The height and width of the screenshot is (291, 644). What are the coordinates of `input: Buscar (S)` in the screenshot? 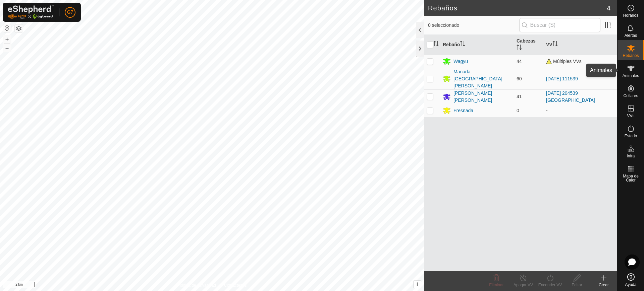 It's located at (560, 25).